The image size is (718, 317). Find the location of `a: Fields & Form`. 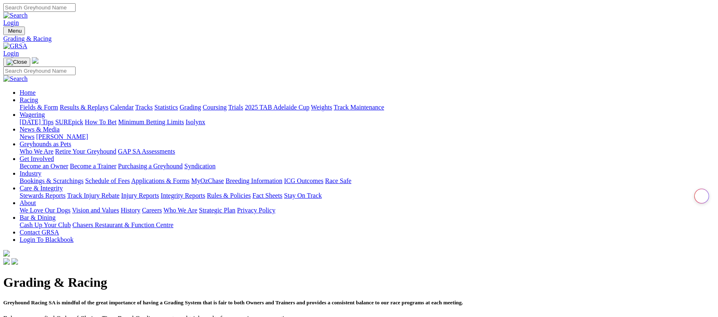

a: Fields & Form is located at coordinates (39, 107).